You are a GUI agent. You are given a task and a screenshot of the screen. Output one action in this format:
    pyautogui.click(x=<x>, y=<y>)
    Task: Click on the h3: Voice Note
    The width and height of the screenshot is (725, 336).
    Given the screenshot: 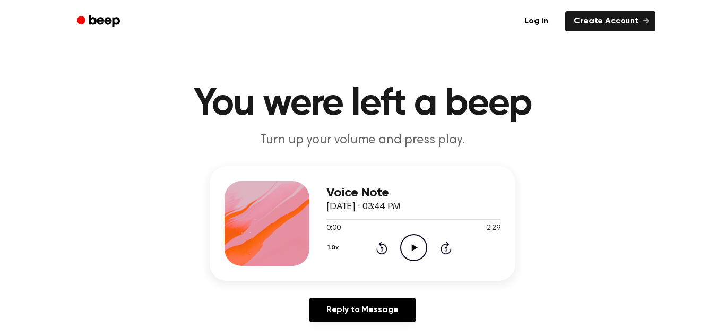 What is the action you would take?
    pyautogui.click(x=413, y=193)
    